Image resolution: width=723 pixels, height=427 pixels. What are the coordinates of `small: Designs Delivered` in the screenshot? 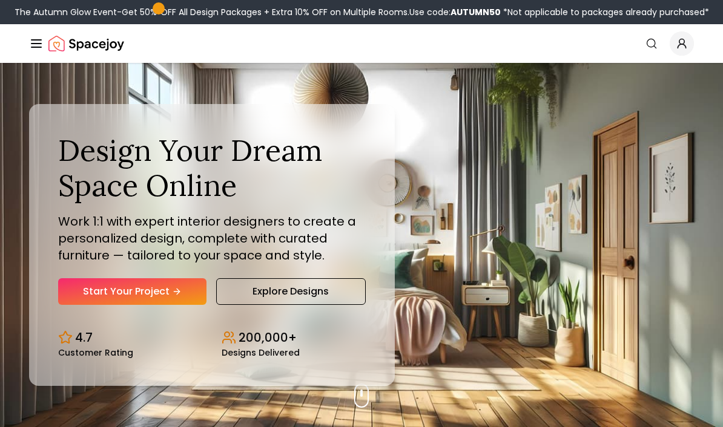 It's located at (260, 353).